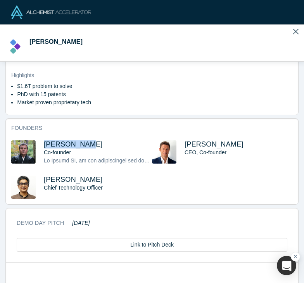 The height and width of the screenshot is (283, 304). Describe the element at coordinates (152, 244) in the screenshot. I see `a: Link to Pitch Deck` at that location.